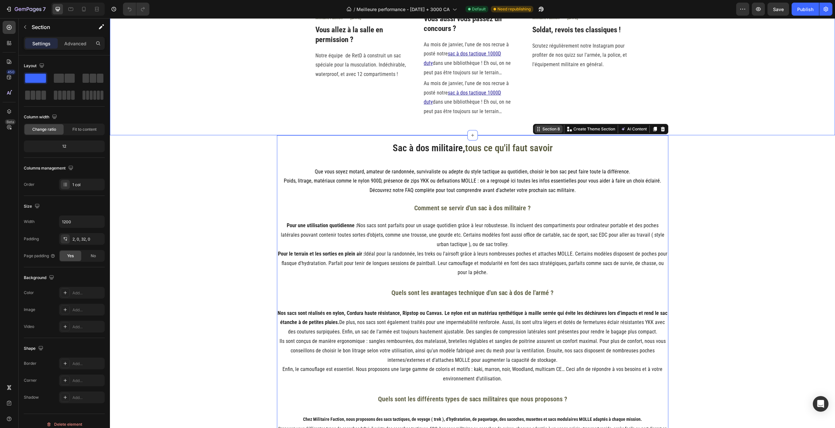 The width and height of the screenshot is (835, 428). Describe the element at coordinates (32, 207) in the screenshot. I see `div: Size` at that location.